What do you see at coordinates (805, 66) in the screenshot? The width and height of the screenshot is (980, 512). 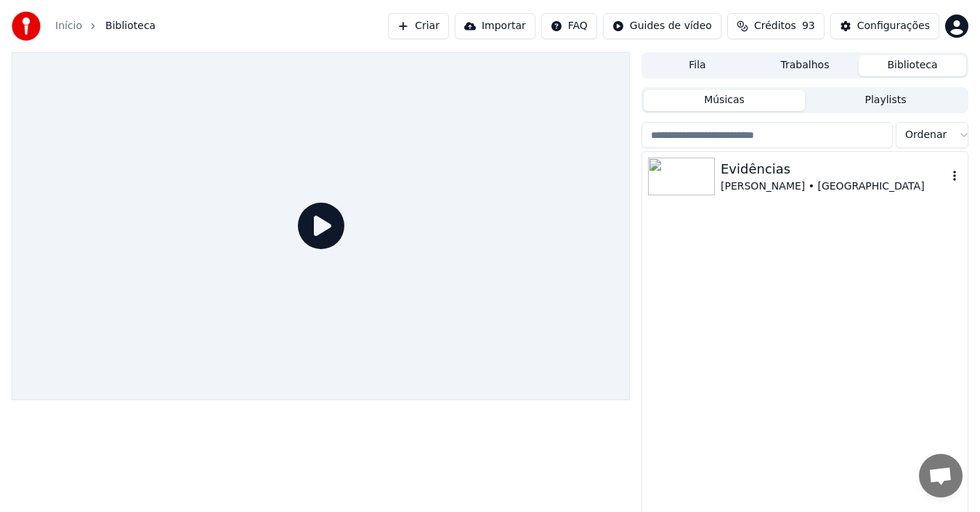 I see `button: Trabalhos` at bounding box center [805, 66].